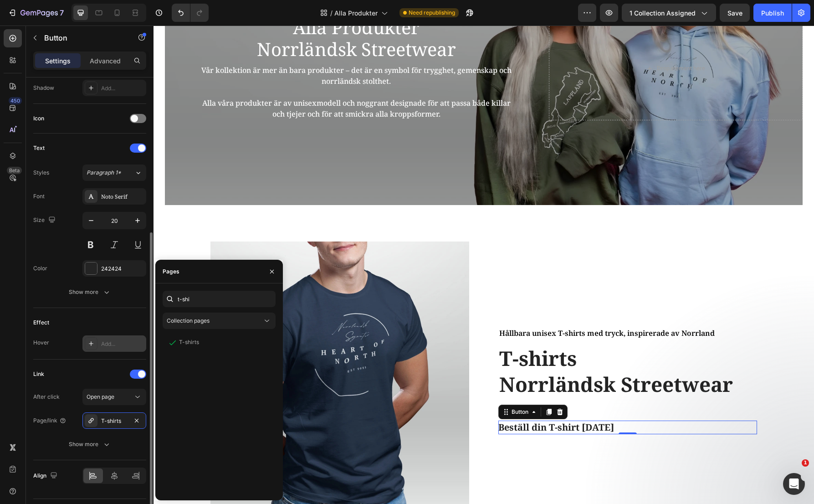 The width and height of the screenshot is (814, 504). Describe the element at coordinates (475, 346) in the screenshot. I see `h2: Rich Text Editor. Editing area: main` at that location.